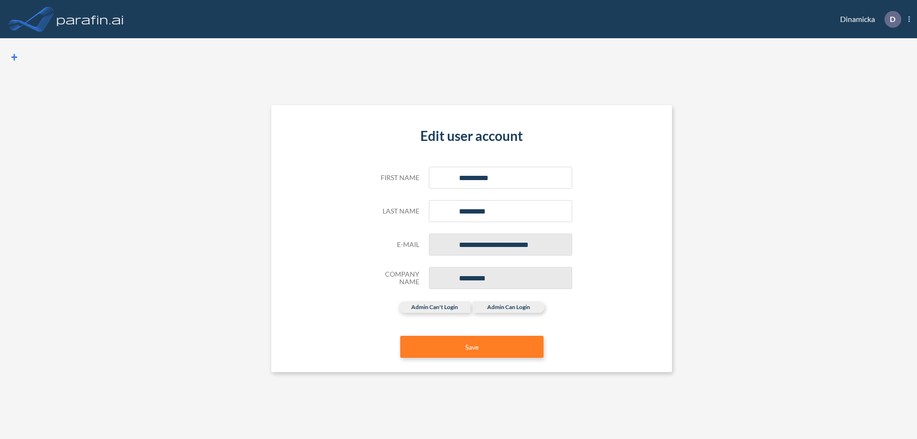 This screenshot has height=439, width=917. Describe the element at coordinates (395, 245) in the screenshot. I see `h5: E-mail` at that location.